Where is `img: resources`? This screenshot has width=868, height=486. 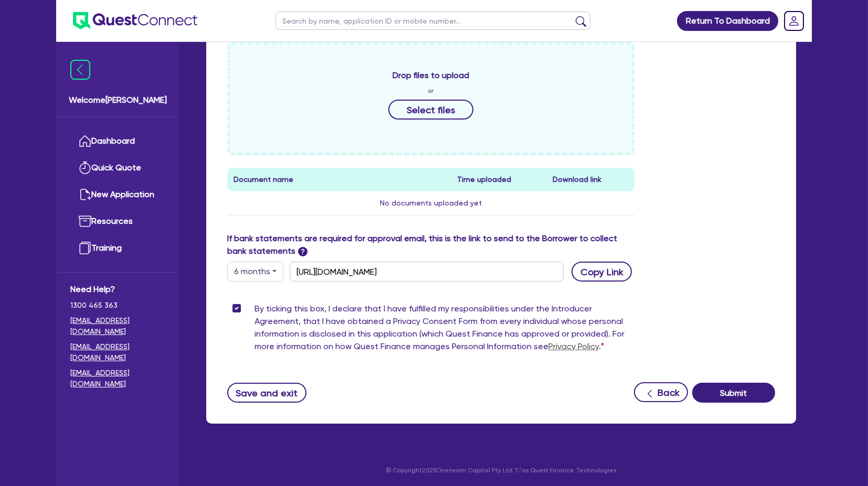
img: resources is located at coordinates (85, 221).